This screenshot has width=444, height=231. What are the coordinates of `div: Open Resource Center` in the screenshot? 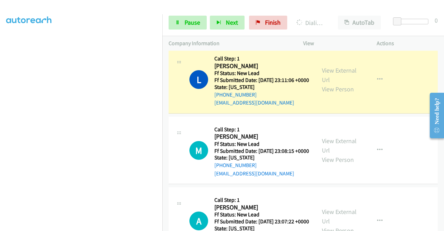 It's located at (12, 27).